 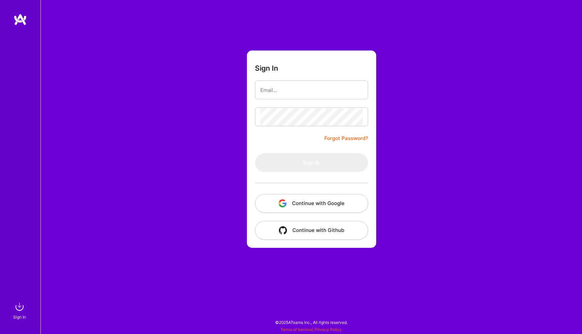 What do you see at coordinates (311, 230) in the screenshot?
I see `button: Continue with Github` at bounding box center [311, 230].